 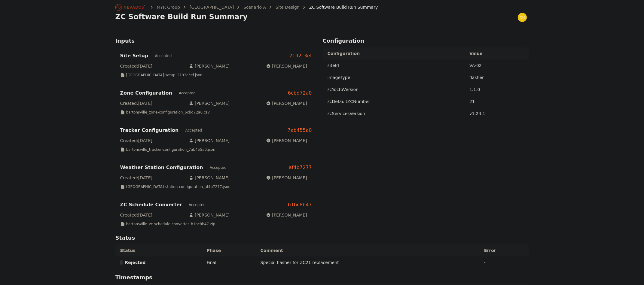 I want to click on a: 7ab455a0, so click(x=299, y=130).